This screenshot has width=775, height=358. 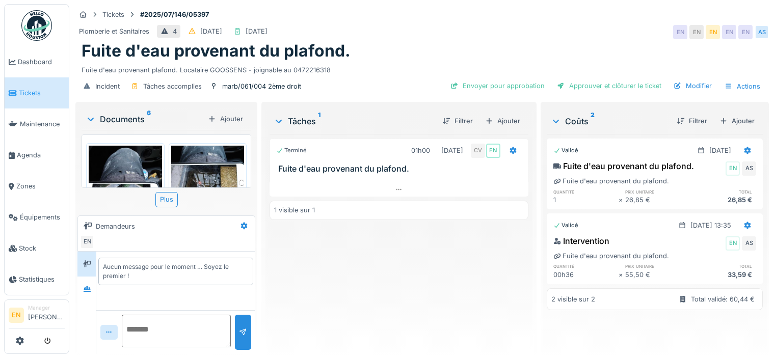 What do you see at coordinates (593, 121) in the screenshot?
I see `sup: 2` at bounding box center [593, 121].